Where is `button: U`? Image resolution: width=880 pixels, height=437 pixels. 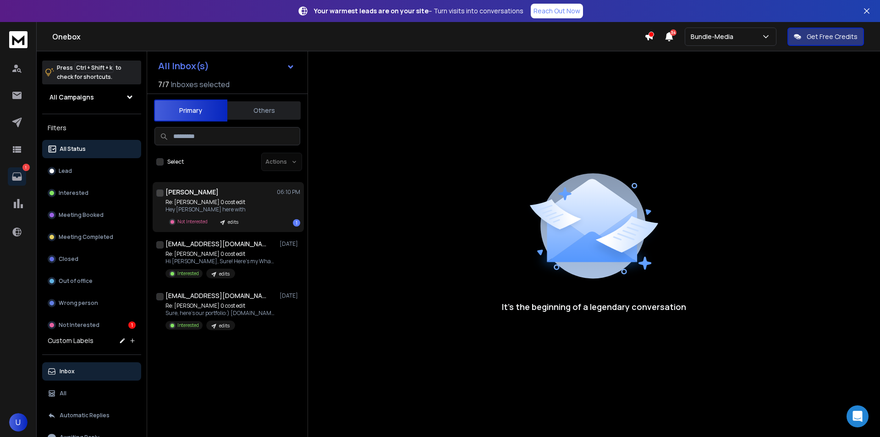 button: U is located at coordinates (18, 422).